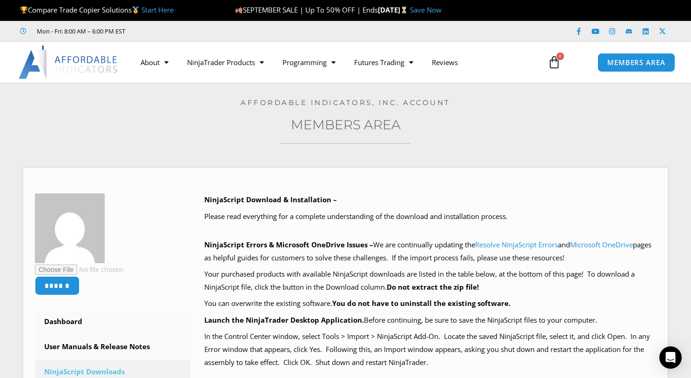 Image resolution: width=691 pixels, height=378 pixels. Describe the element at coordinates (430, 252) in the screenshot. I see `p: We are continually updating the and pages as helpful guides for customers to solve these challeng...` at that location.